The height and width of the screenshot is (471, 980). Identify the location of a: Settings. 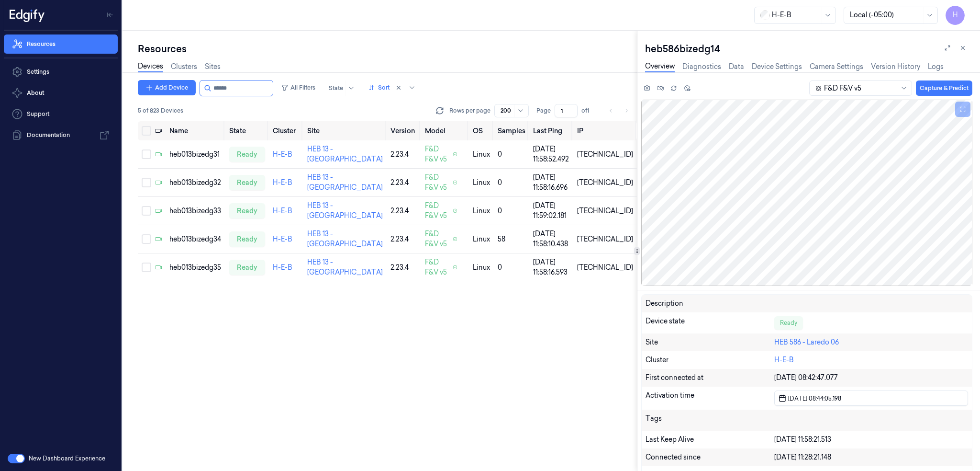
(61, 72).